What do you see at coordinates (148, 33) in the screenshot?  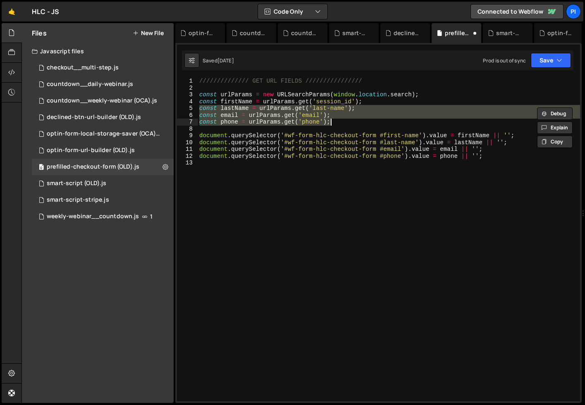 I see `button: New File` at bounding box center [148, 33].